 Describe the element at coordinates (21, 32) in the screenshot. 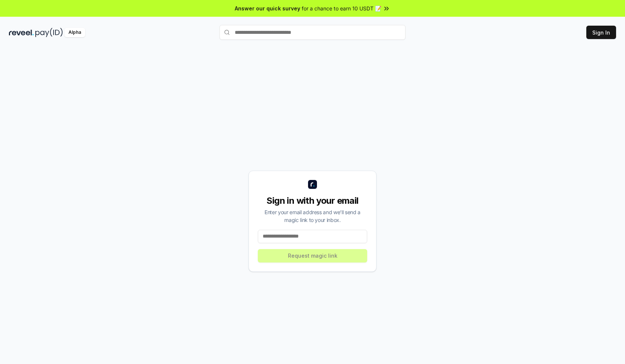

I see `img: reveel_dark` at that location.